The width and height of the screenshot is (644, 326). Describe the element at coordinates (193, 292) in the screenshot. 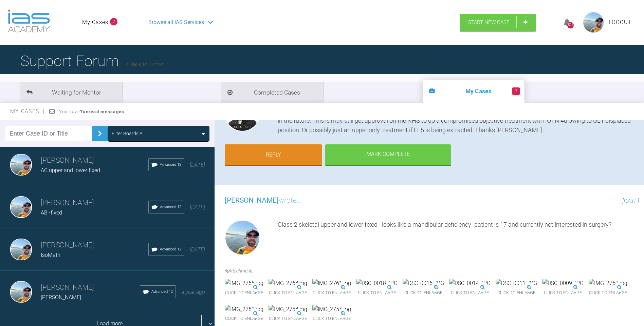

I see `span: a year ago` at that location.